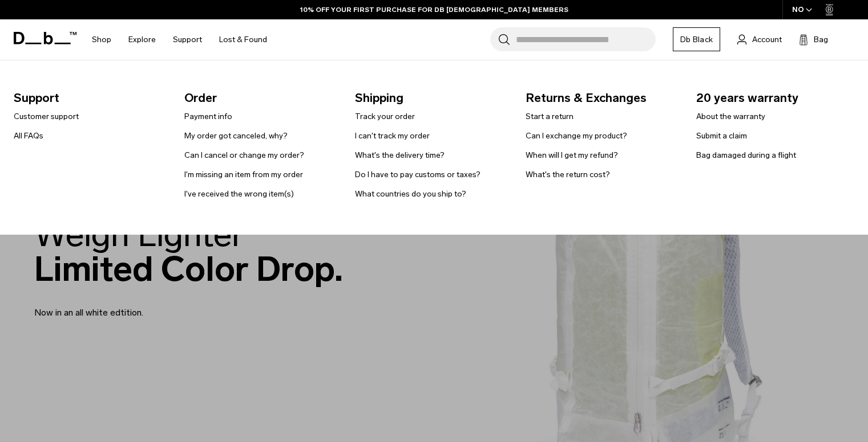  What do you see at coordinates (746, 155) in the screenshot?
I see `a: Bag damaged during a flight` at bounding box center [746, 155].